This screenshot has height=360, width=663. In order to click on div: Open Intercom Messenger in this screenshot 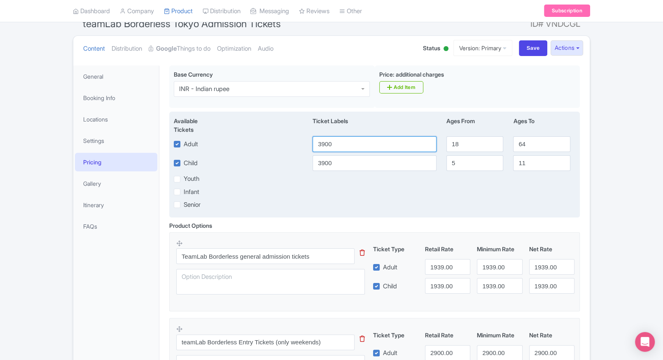, I will do `click(645, 342)`.